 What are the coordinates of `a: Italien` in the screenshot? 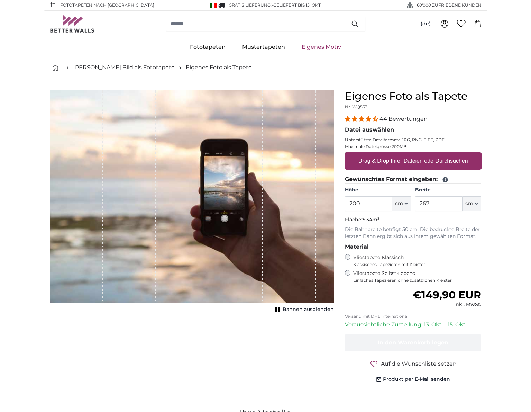 It's located at (213, 5).